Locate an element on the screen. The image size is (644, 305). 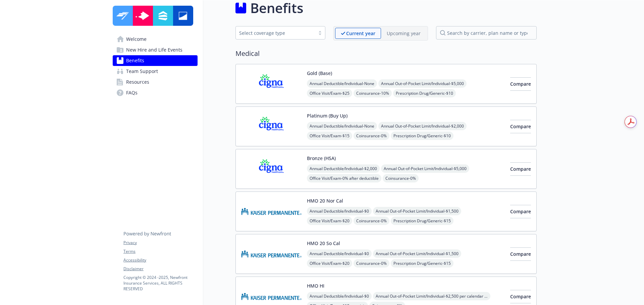
a: New Hire and Life Events is located at coordinates (155, 50).